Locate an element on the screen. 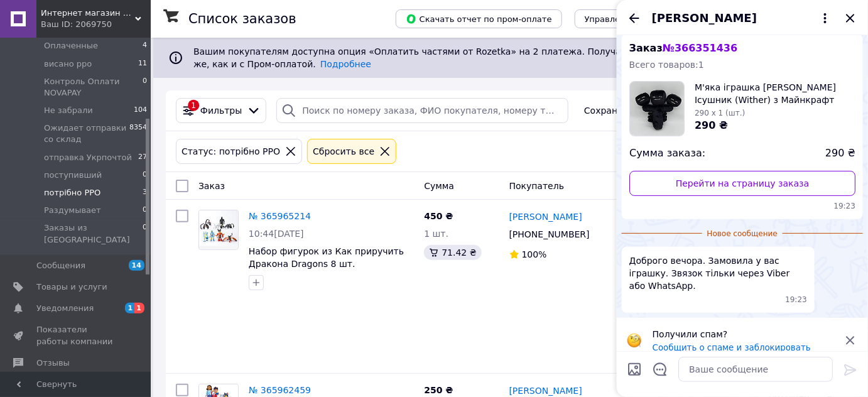  span: Отзывы is located at coordinates (53, 363).